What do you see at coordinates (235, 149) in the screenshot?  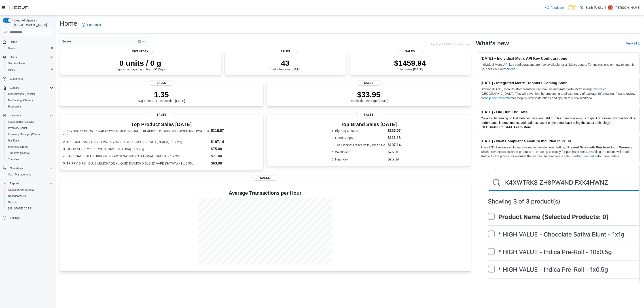 I see `dd: $75.00` at bounding box center [235, 149].